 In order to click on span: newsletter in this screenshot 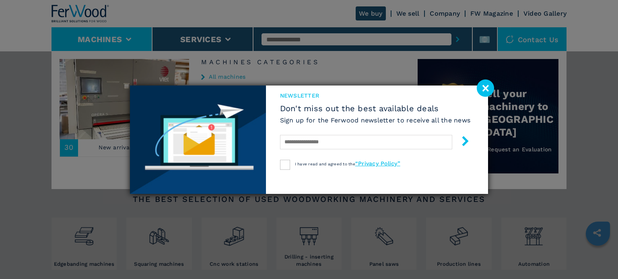, I will do `click(375, 96)`.